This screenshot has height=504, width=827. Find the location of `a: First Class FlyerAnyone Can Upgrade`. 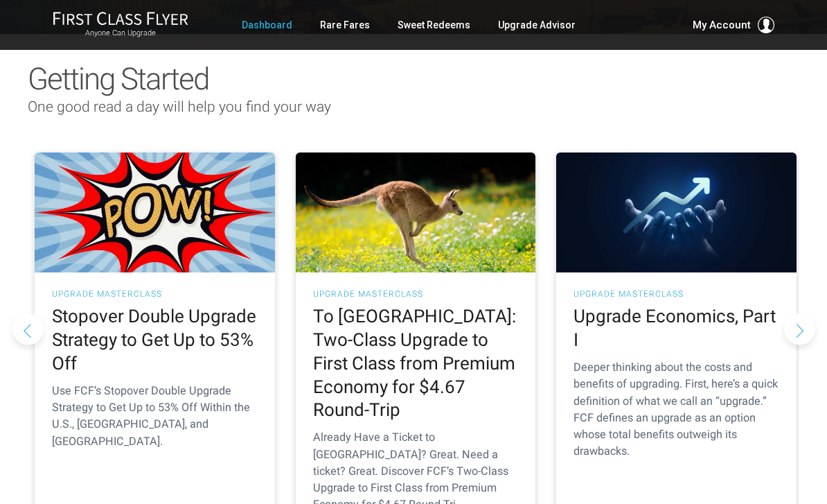

a: First Class FlyerAnyone Can Upgrade is located at coordinates (121, 25).